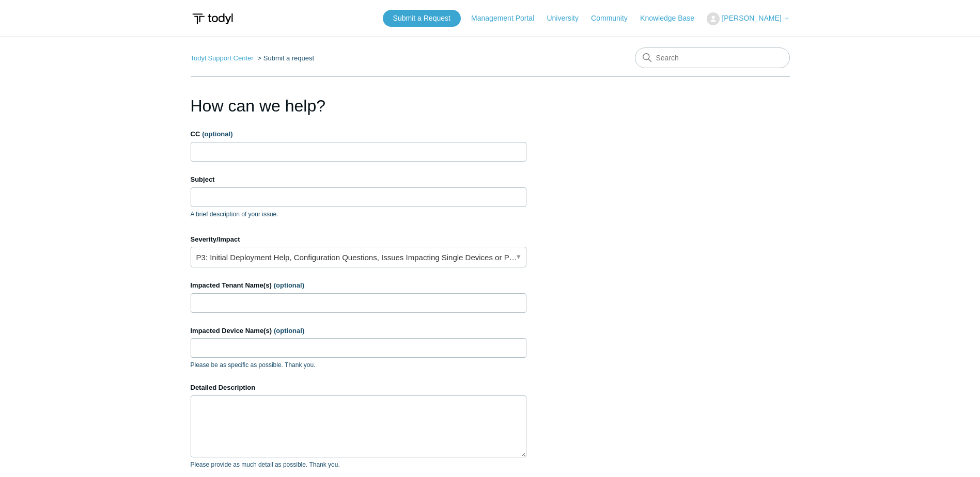 This screenshot has width=980, height=477. Describe the element at coordinates (508, 18) in the screenshot. I see `a: Management Portal` at that location.